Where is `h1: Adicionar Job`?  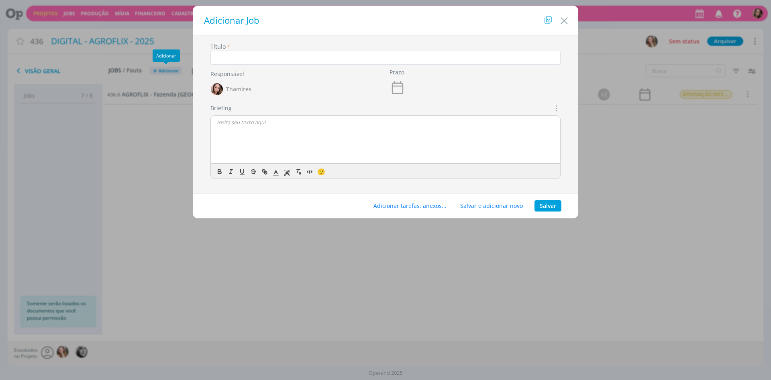
h1: Adicionar Job is located at coordinates (386, 20).